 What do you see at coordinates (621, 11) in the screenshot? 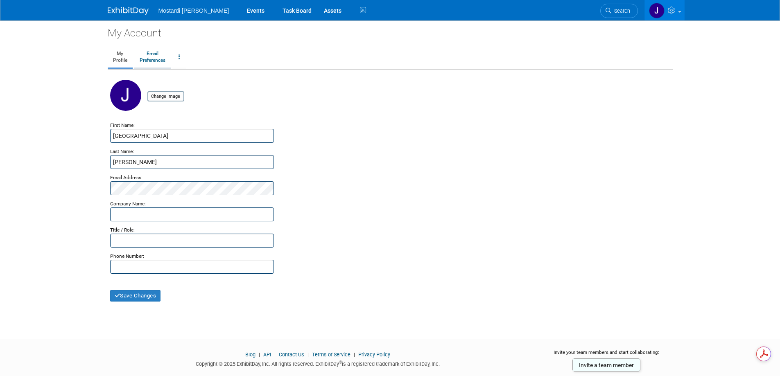
I see `span: Search` at bounding box center [621, 11].